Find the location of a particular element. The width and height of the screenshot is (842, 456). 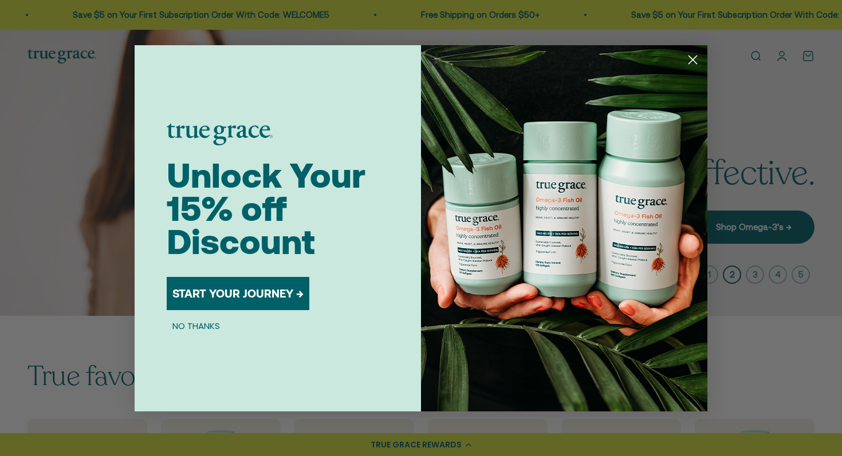

button: START YOUR JOURNEY → is located at coordinates (238, 294).